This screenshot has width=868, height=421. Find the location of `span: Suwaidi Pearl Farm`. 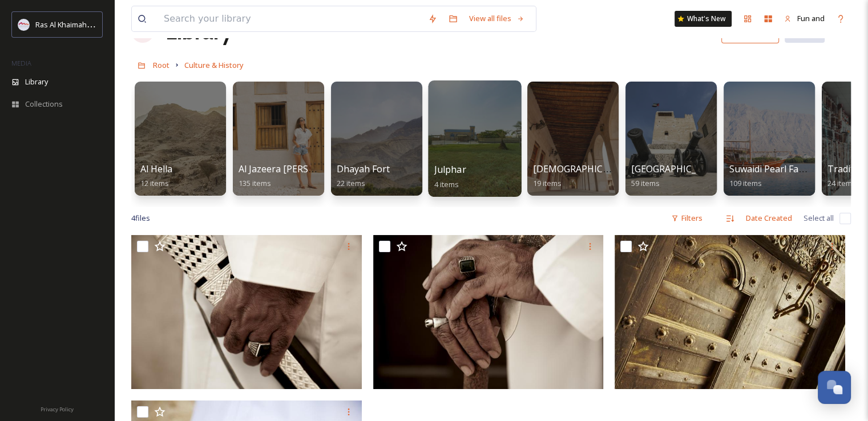

span: Suwaidi Pearl Farm is located at coordinates (769, 169).